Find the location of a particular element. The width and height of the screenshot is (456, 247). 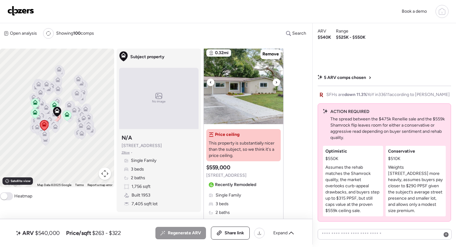

span: ACTION REQUIRED is located at coordinates (350, 112).